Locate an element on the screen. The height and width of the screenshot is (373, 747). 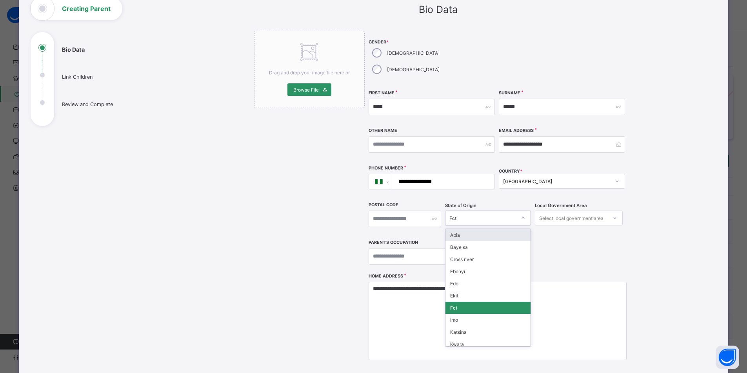
label: Email Address is located at coordinates (516, 130).